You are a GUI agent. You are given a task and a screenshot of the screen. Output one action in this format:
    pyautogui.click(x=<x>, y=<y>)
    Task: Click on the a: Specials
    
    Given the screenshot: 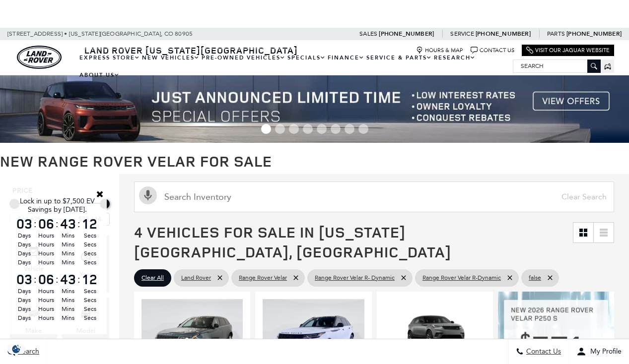 What is the action you would take?
    pyautogui.click(x=306, y=57)
    